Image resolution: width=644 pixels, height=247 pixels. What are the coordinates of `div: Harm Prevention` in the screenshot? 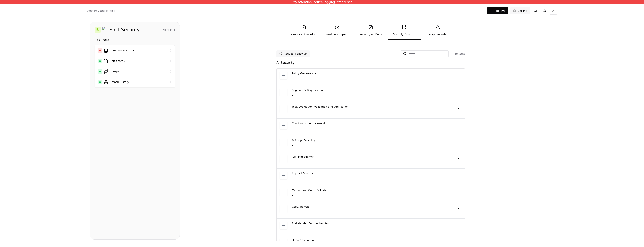 It's located at (371, 240).